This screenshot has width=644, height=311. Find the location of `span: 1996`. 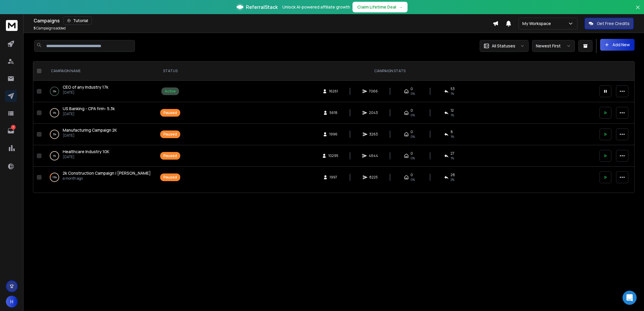

span: 1996 is located at coordinates (333, 134).